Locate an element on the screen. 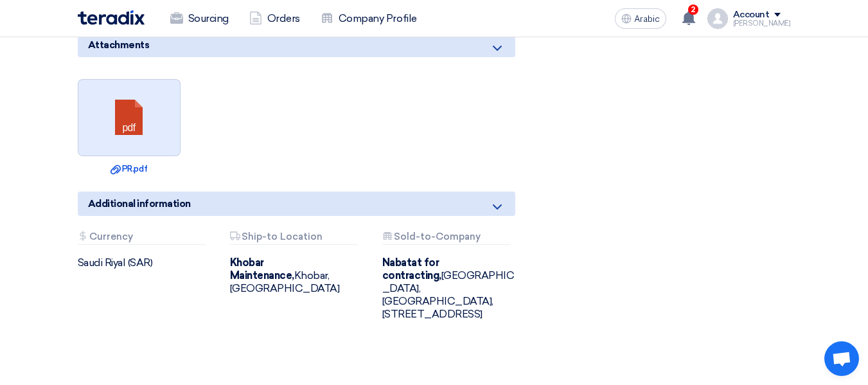  font: PR.pdf is located at coordinates (135, 168).